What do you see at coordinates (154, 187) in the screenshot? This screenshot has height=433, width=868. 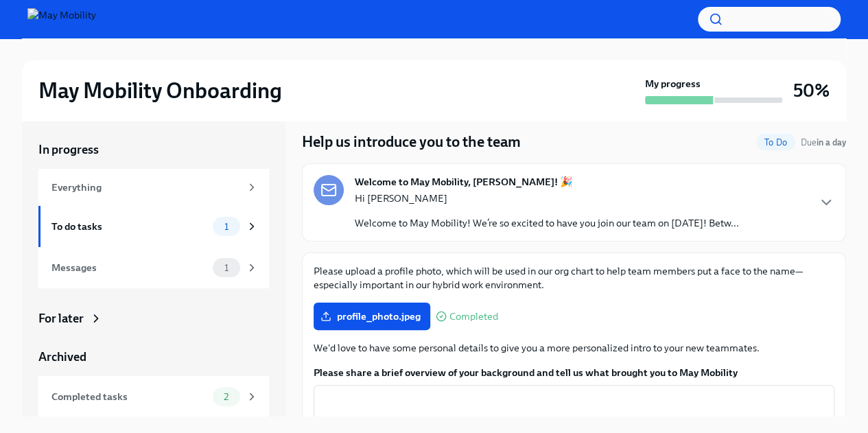 I see `a: Everything` at bounding box center [154, 187].